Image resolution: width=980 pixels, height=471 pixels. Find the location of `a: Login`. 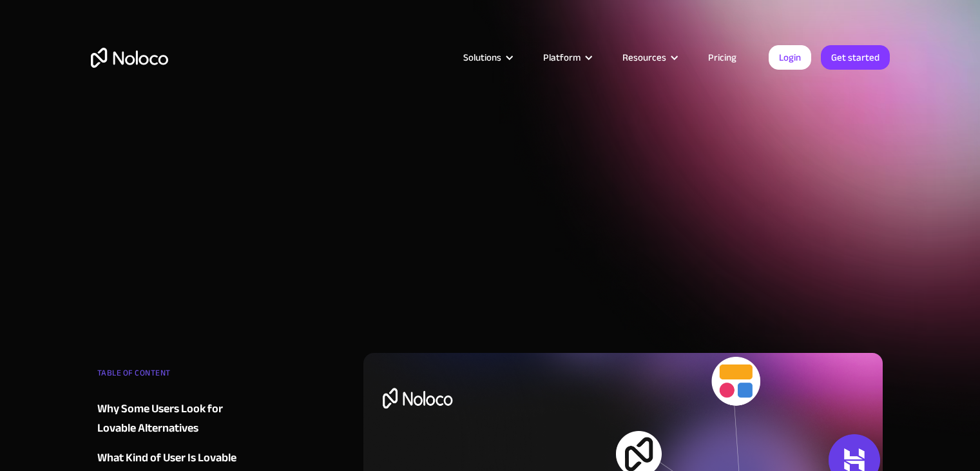

a: Login is located at coordinates (790, 57).